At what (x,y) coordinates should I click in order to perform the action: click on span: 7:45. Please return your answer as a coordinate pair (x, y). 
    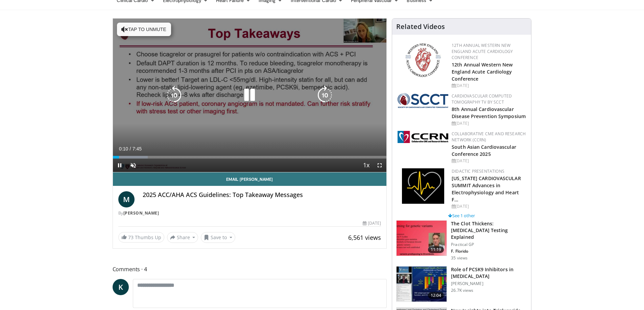
    Looking at the image, I should click on (137, 149).